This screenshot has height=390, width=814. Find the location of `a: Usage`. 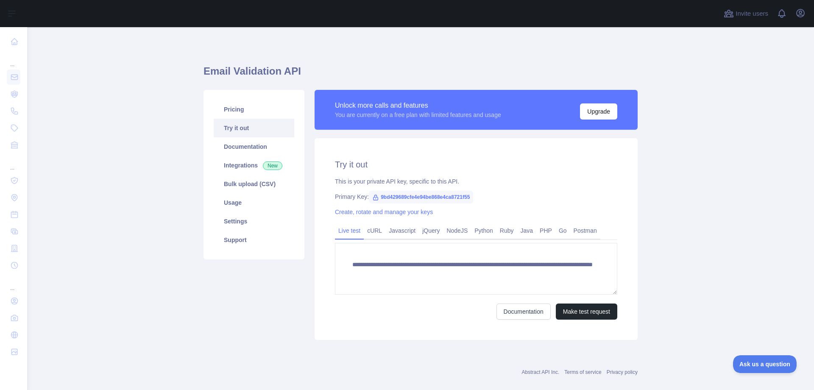

a: Usage is located at coordinates (254, 203).